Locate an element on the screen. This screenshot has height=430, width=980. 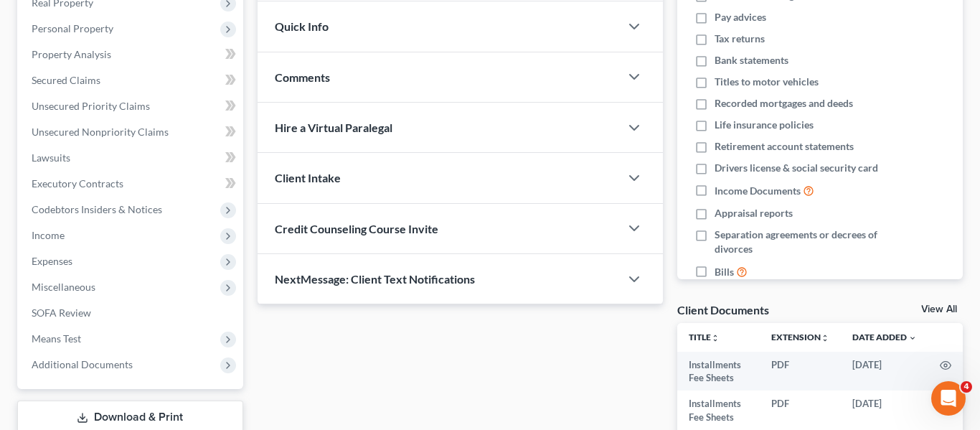
span: Bills is located at coordinates (723, 272).